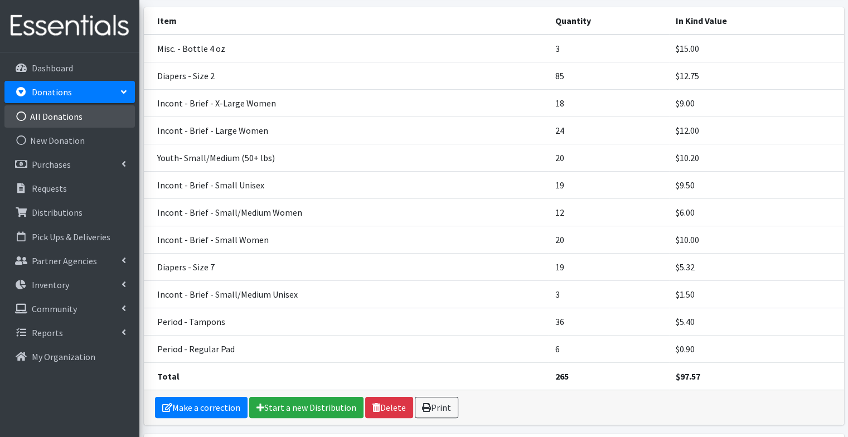 The height and width of the screenshot is (437, 848). I want to click on a: Community, so click(70, 309).